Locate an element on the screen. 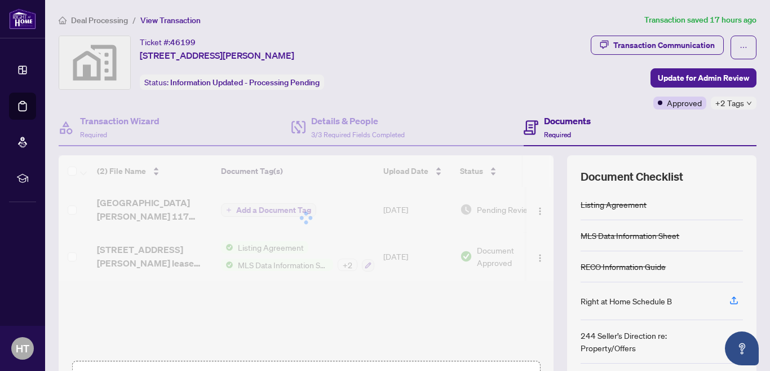 Image resolution: width=770 pixels, height=371 pixels. article: Transaction saved 17 hours ago is located at coordinates (700, 20).